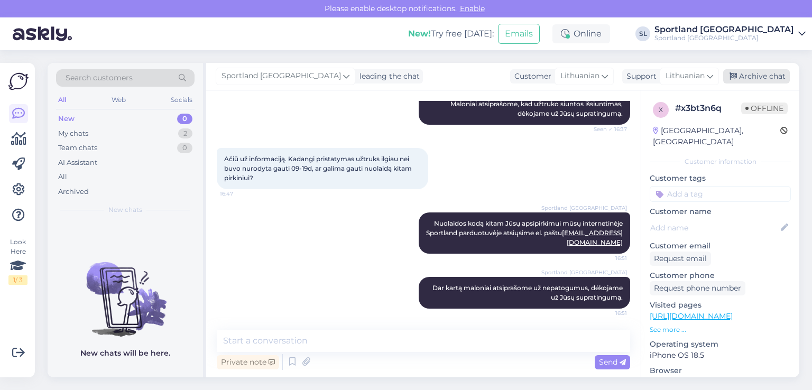 The width and height of the screenshot is (812, 390). I want to click on div: Support, so click(639, 76).